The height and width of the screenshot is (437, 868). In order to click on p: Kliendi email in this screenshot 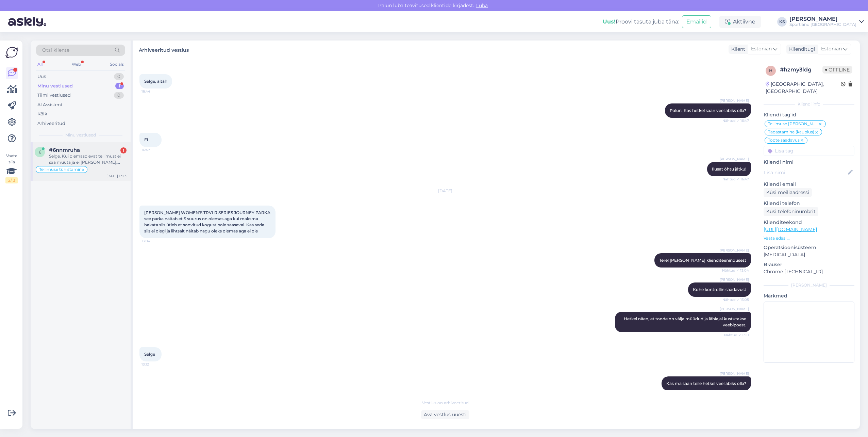, I will do `click(809, 184)`.